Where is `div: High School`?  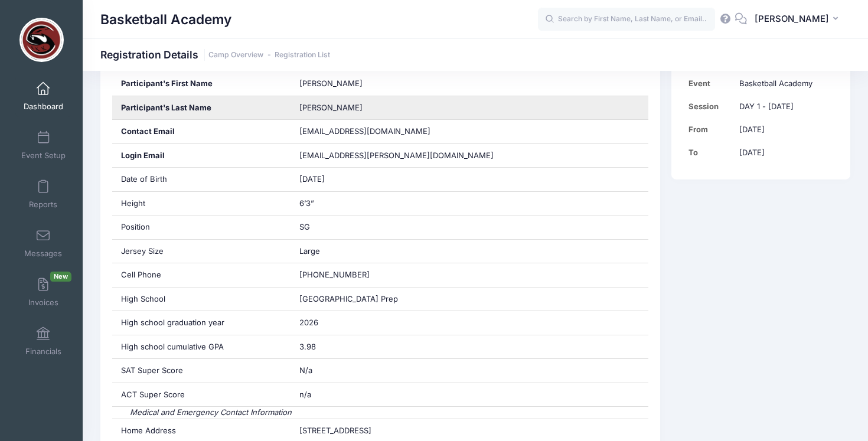 div: High School is located at coordinates (201, 300).